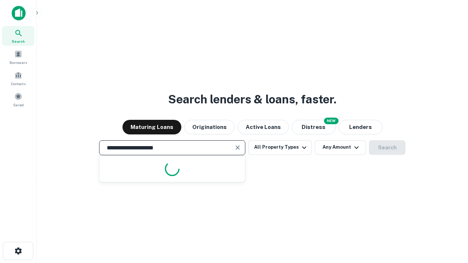 The width and height of the screenshot is (468, 263). What do you see at coordinates (18, 57) in the screenshot?
I see `a: Borrowers` at bounding box center [18, 57].